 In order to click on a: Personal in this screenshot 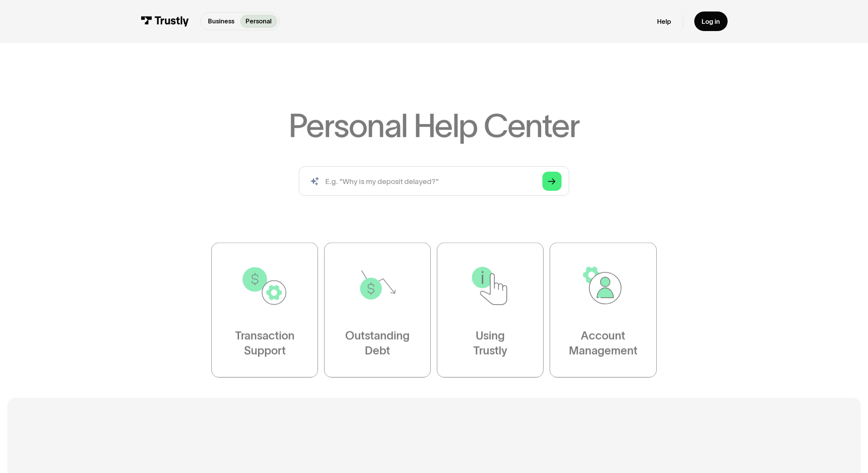, I will do `click(258, 21)`.